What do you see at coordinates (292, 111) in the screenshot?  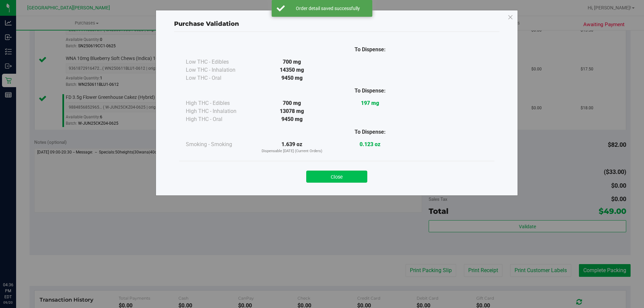 I see `div: 13078 mg` at bounding box center [292, 111].